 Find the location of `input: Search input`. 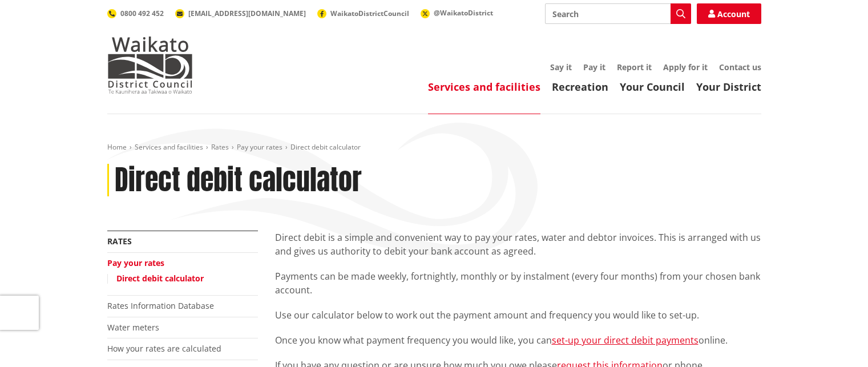

input: Search input is located at coordinates (618, 14).